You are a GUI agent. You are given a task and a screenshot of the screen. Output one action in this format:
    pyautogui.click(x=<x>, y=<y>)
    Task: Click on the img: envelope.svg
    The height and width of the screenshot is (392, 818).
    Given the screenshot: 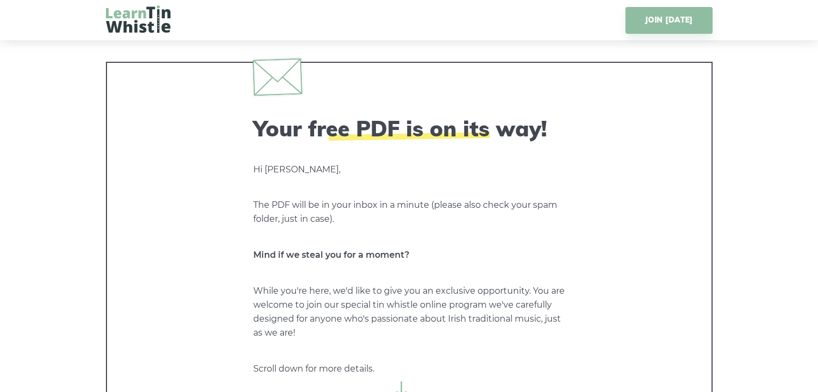 What is the action you would take?
    pyautogui.click(x=277, y=77)
    